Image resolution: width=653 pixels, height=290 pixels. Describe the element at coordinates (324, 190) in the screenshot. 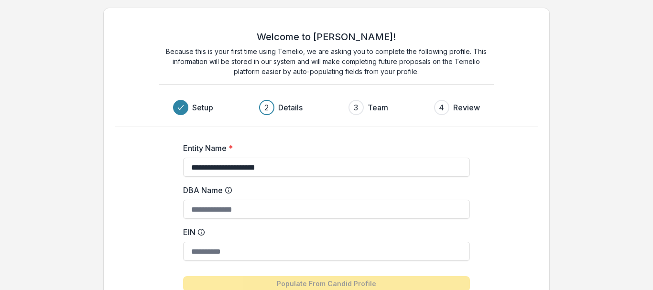

I see `label: DBA Name` at that location.